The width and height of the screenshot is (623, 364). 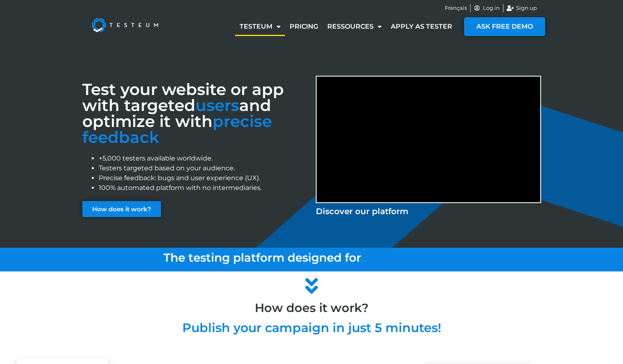 I want to click on span: Français, so click(x=456, y=8).